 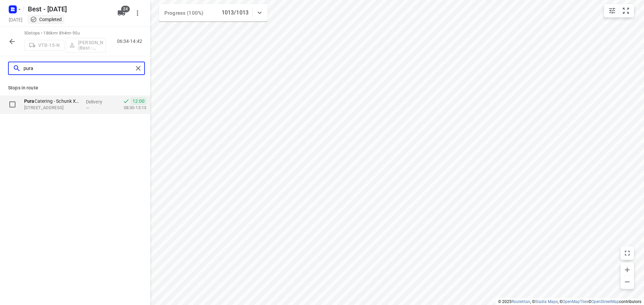 I want to click on p: 50 stops • 186km • 8h4m • 95u, so click(x=65, y=33).